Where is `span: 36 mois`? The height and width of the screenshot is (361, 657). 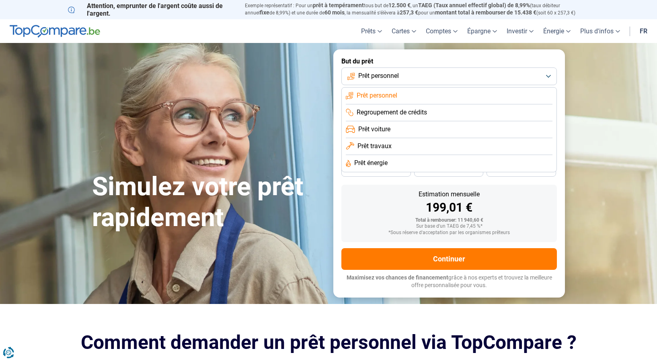 span: 36 mois is located at coordinates (376, 171).